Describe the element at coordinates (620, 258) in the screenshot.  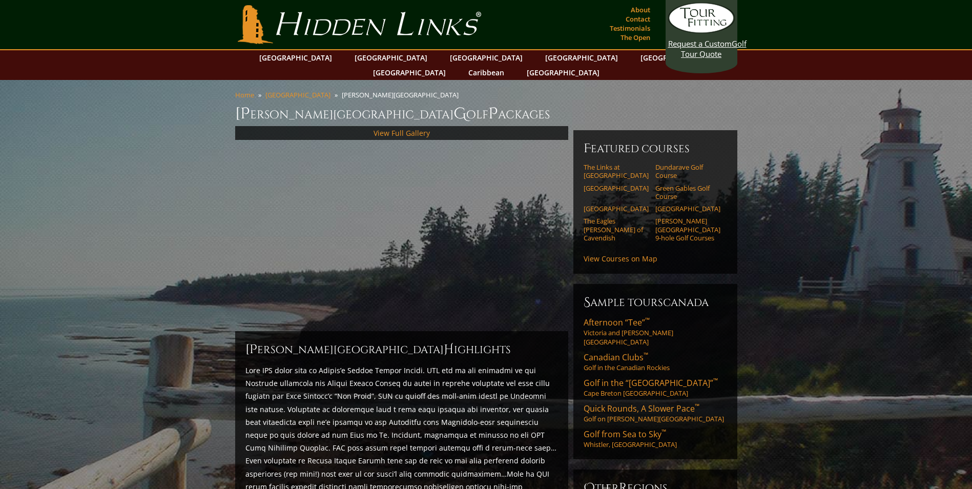
I see `a: View Courses on Map` at that location.